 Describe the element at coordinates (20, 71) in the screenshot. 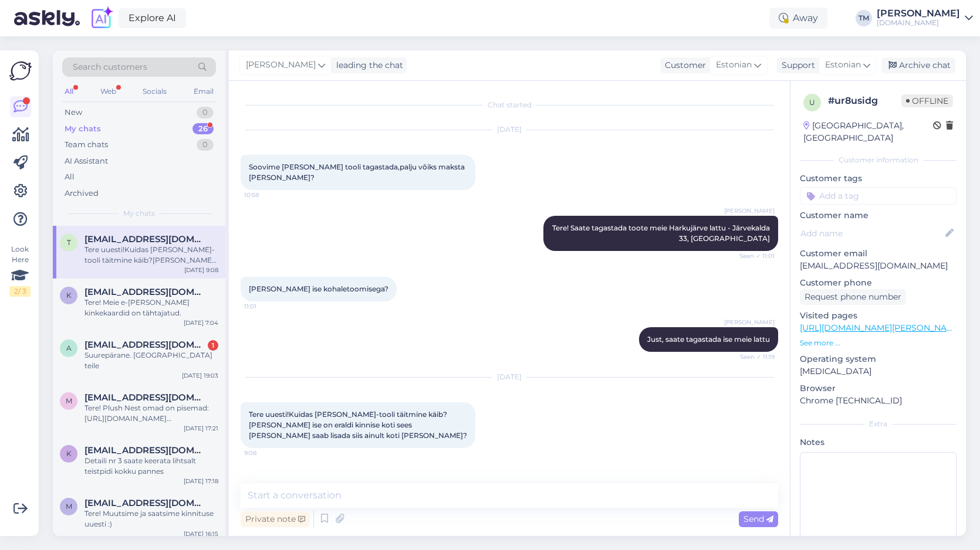

I see `img: Askly Logo` at that location.